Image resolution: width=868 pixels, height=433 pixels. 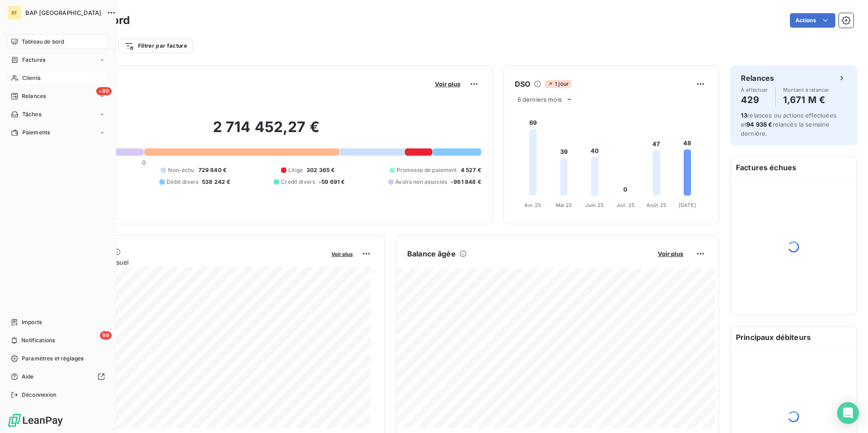 I want to click on h6: DSO, so click(x=523, y=84).